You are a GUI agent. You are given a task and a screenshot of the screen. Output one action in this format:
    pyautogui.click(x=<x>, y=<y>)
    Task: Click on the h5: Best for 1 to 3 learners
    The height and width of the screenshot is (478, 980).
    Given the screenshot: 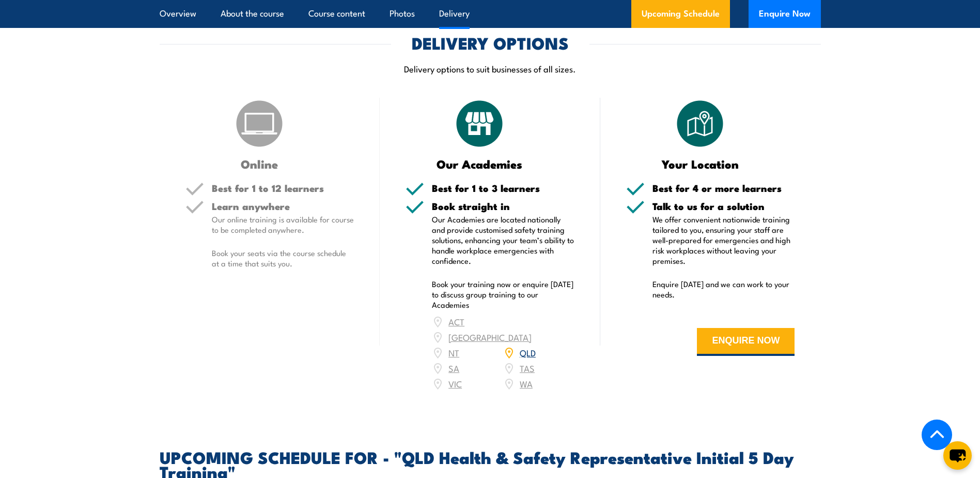 What is the action you would take?
    pyautogui.click(x=503, y=188)
    